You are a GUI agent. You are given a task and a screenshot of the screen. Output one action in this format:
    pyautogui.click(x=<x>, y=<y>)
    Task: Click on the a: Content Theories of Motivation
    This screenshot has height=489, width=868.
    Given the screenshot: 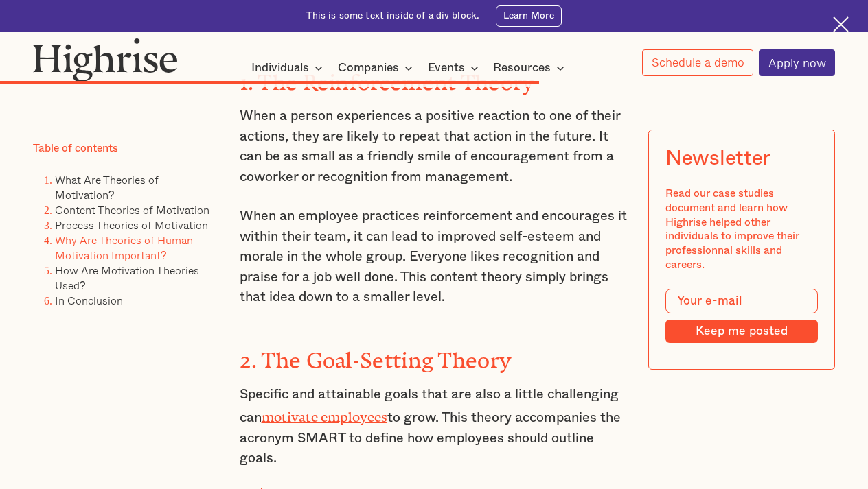 What is the action you would take?
    pyautogui.click(x=132, y=210)
    